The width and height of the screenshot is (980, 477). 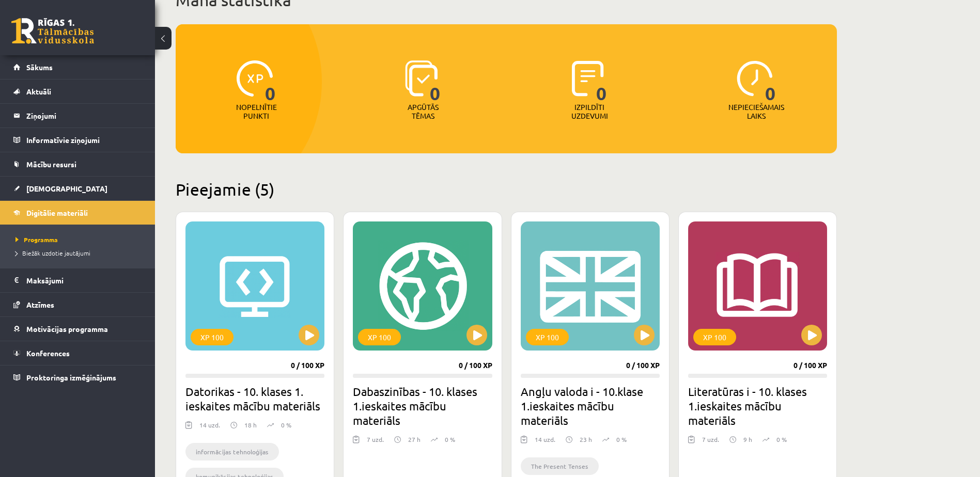 I want to click on a: Mācību resursi, so click(x=78, y=165).